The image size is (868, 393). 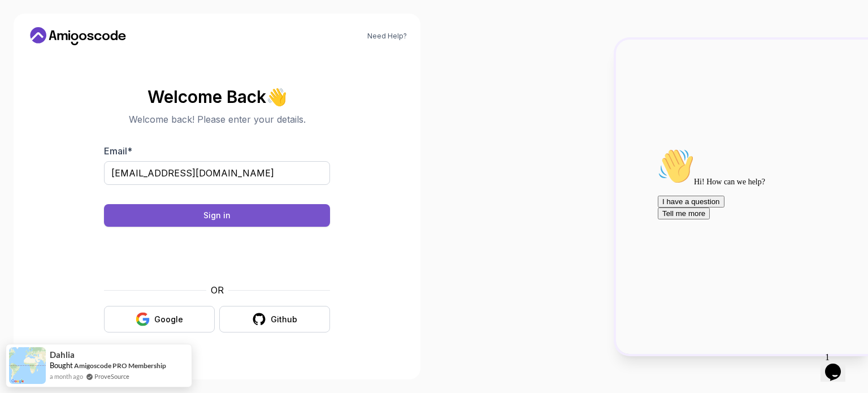 What do you see at coordinates (23, 23) in the screenshot?
I see `img: :wave:` at bounding box center [23, 23].